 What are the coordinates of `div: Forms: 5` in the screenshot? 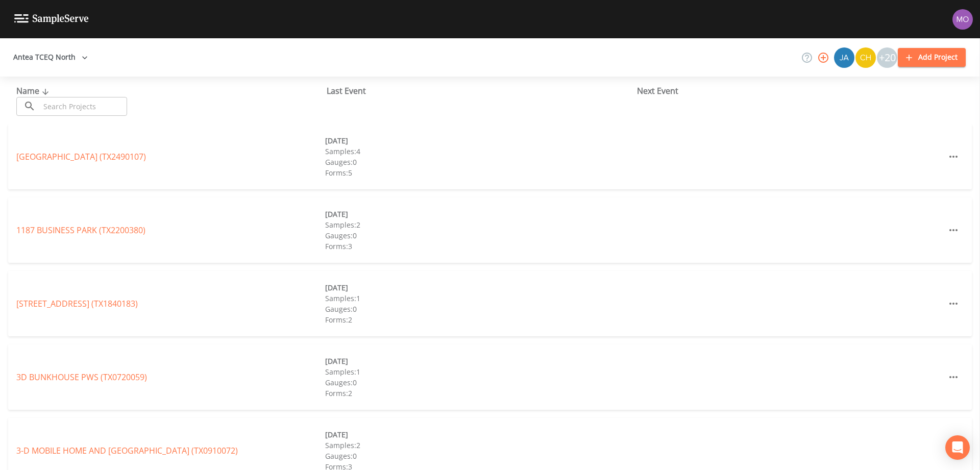 It's located at (479, 173).